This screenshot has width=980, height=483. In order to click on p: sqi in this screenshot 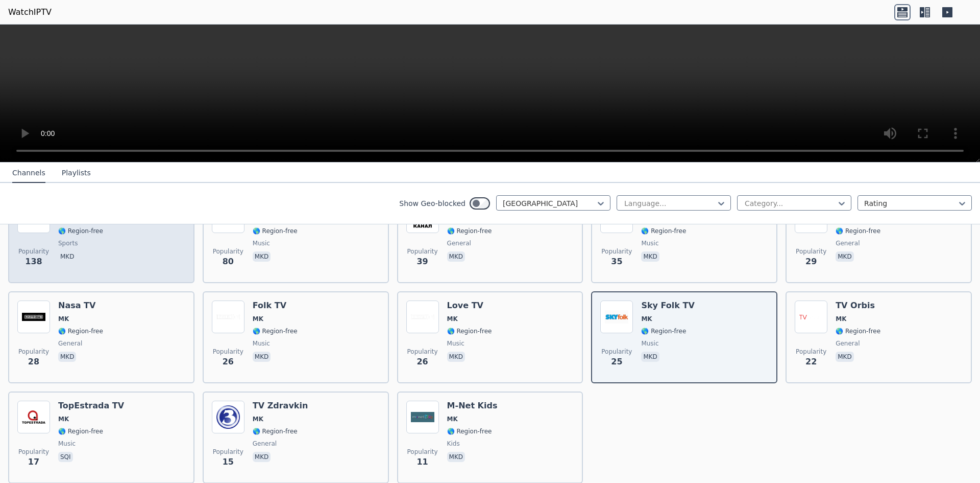, I will do `click(65, 457)`.